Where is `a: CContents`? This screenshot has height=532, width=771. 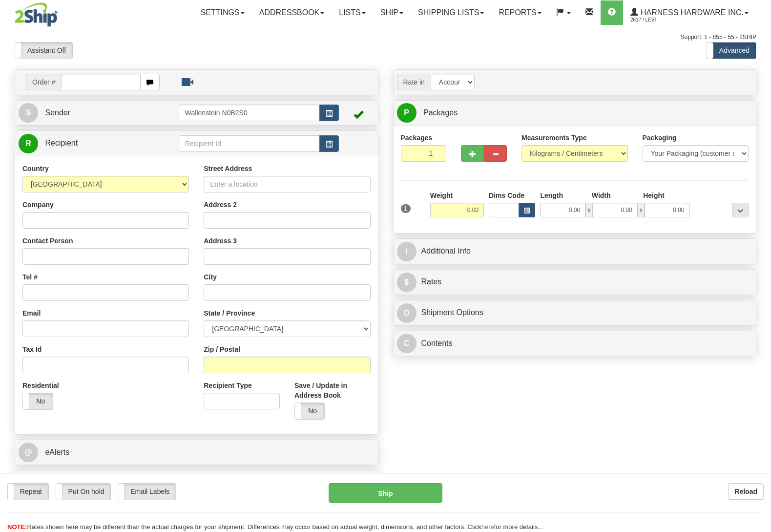 a: CContents is located at coordinates (575, 343).